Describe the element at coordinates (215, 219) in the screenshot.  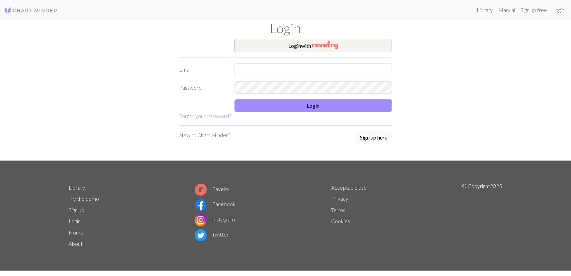
I see `a: Instagram` at that location.